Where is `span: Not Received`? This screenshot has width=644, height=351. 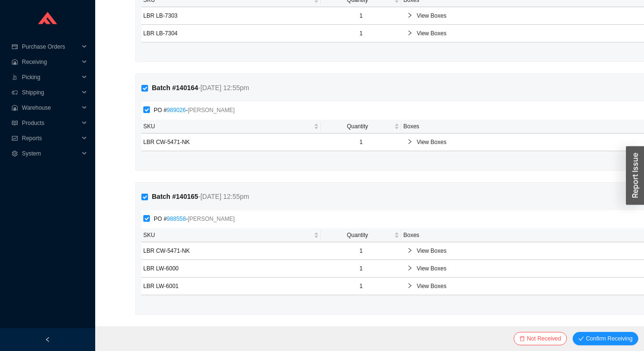
span: Not Received is located at coordinates (544, 338).